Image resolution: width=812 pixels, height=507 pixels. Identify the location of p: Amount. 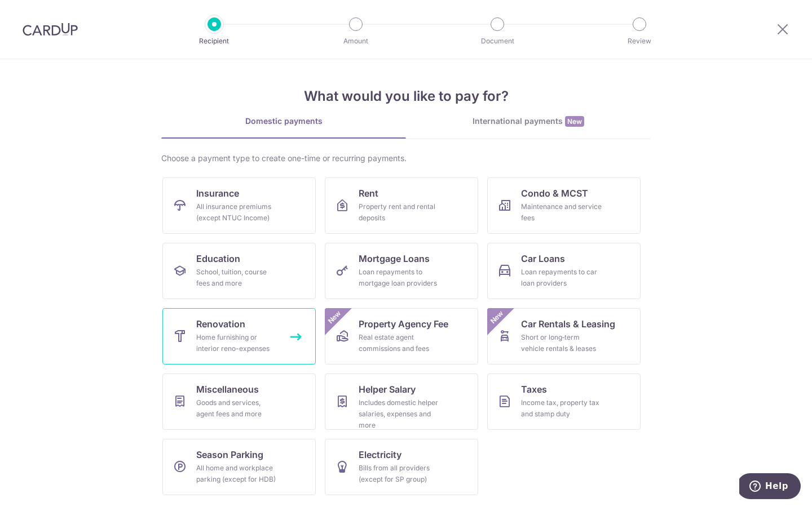
(356, 41).